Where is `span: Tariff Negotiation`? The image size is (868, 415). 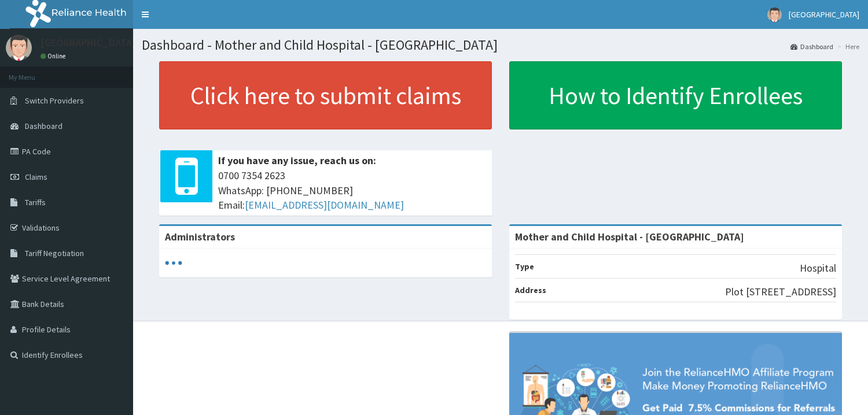 span: Tariff Negotiation is located at coordinates (54, 253).